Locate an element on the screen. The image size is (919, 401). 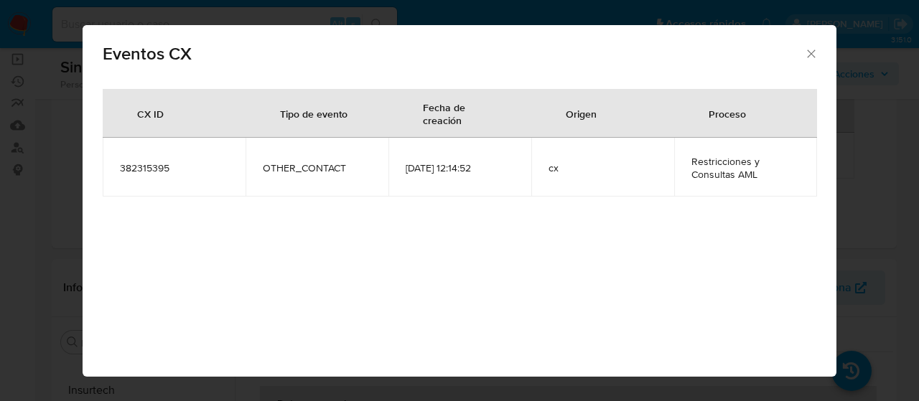
div: Proceso is located at coordinates (728, 113).